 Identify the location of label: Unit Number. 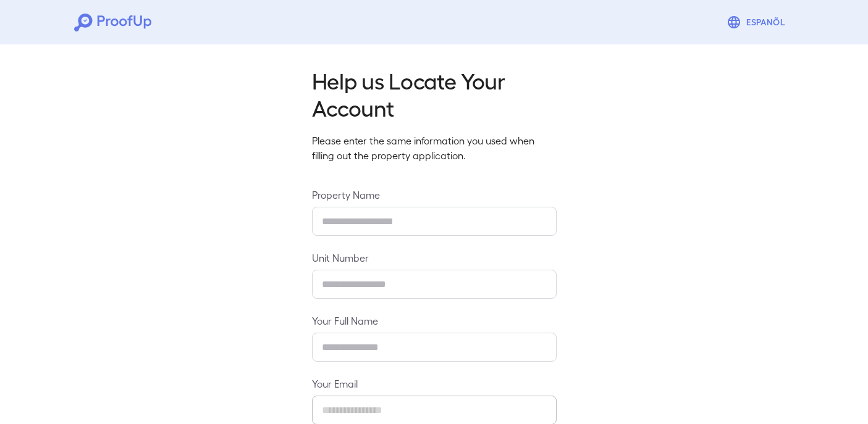
(434, 257).